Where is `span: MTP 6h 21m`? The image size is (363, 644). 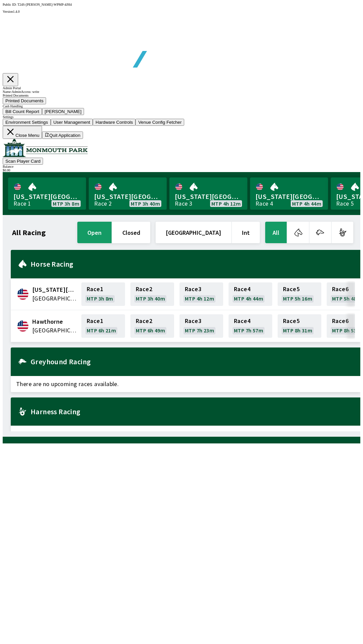
span: MTP 6h 21m is located at coordinates (101, 331).